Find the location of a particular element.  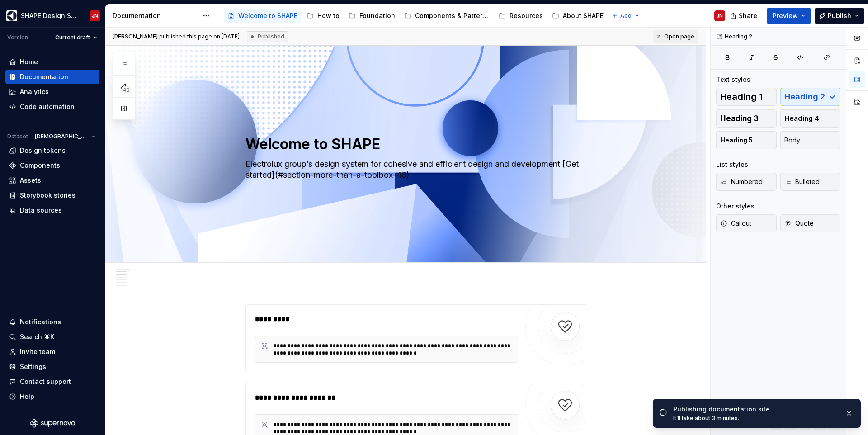

span: Body is located at coordinates (792, 140).